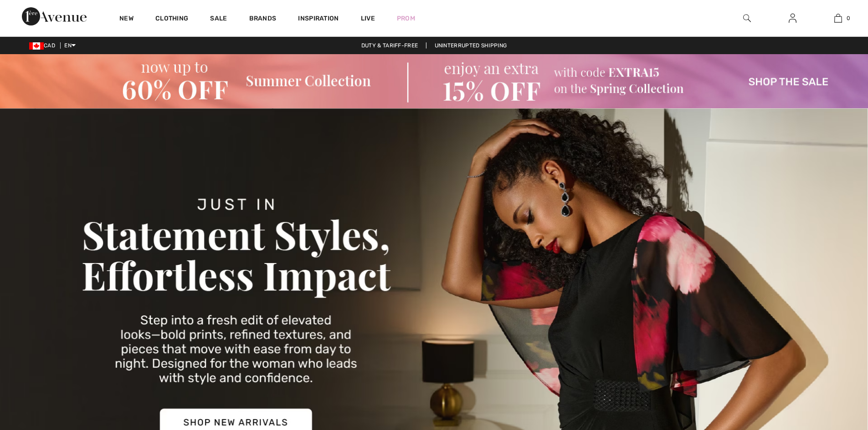 The image size is (868, 430). Describe the element at coordinates (36, 46) in the screenshot. I see `img: Canadian Dollar` at that location.